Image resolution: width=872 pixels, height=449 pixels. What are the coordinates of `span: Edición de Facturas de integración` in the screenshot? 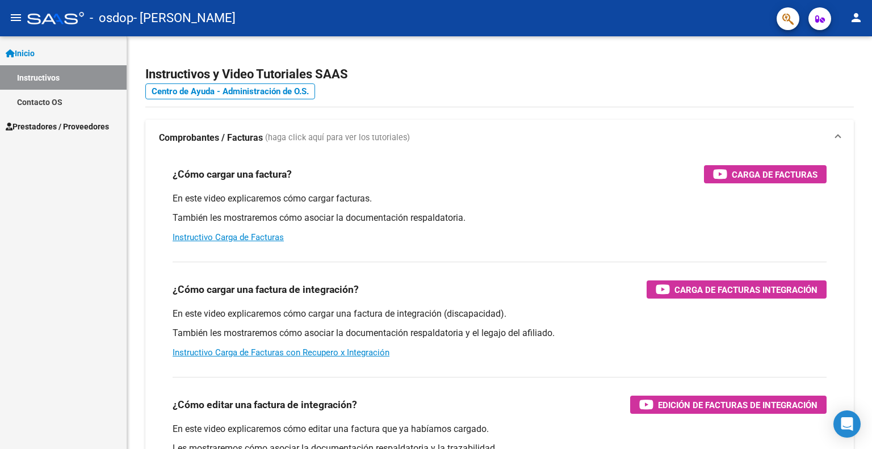 It's located at (737, 405).